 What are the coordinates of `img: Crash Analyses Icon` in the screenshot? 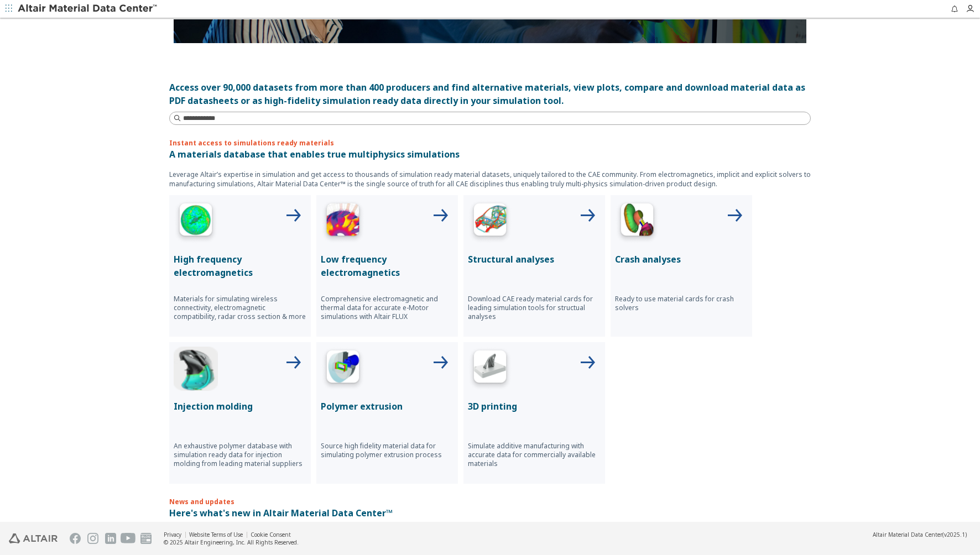 It's located at (637, 222).